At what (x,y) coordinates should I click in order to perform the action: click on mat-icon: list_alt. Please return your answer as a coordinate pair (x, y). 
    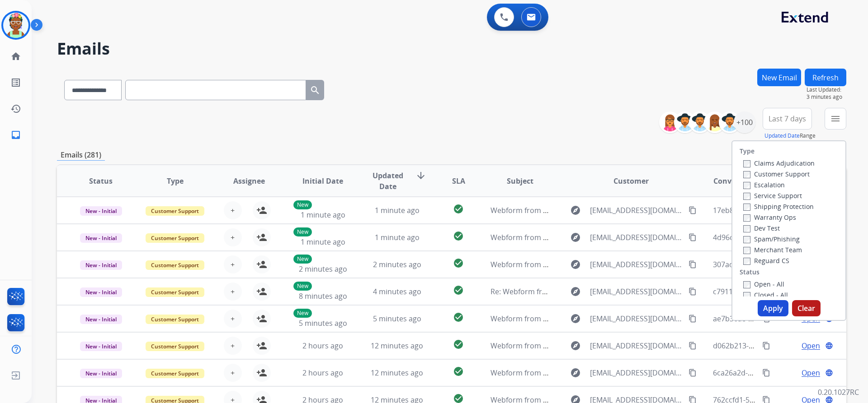
    Looking at the image, I should click on (16, 83).